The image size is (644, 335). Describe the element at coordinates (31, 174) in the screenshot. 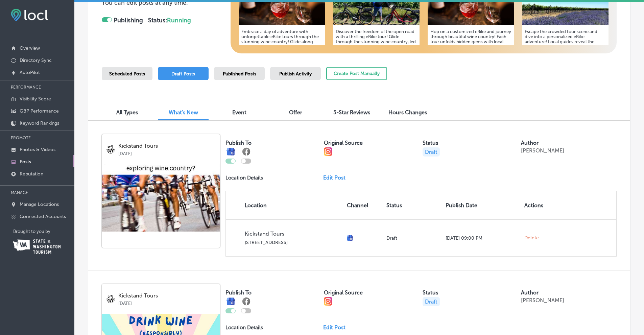

I see `p: Reputation` at that location.